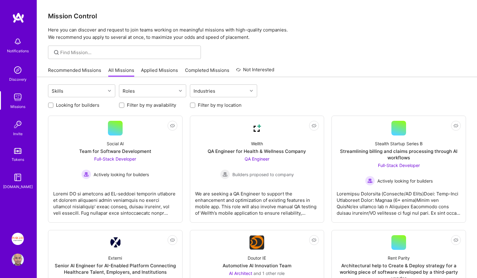 This screenshot has height=278, width=477. What do you see at coordinates (220, 105) in the screenshot?
I see `label: Filter by my location` at bounding box center [220, 105].